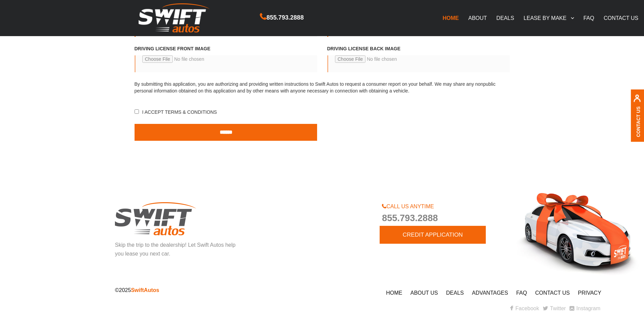 The height and width of the screenshot is (319, 644). What do you see at coordinates (585, 308) in the screenshot?
I see `a: Instagram` at bounding box center [585, 308].